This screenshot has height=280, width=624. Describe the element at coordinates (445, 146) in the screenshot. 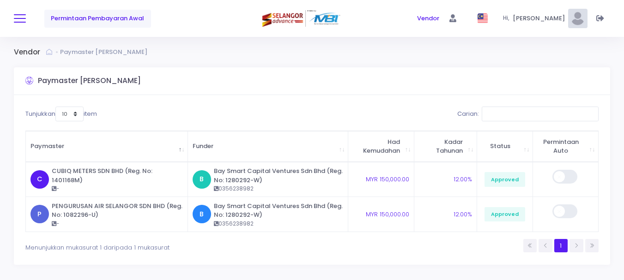

I see `th: Kadar Tahunan : activate to sort column ascending` at that location.